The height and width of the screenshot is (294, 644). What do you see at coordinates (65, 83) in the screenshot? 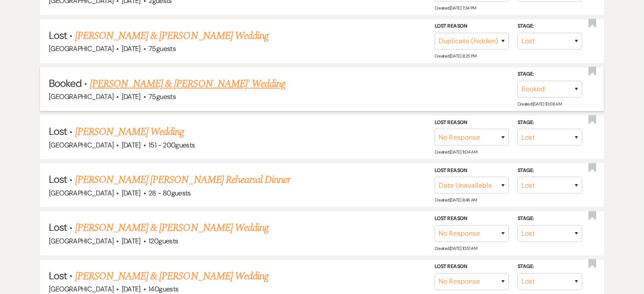
I see `span: Booked` at bounding box center [65, 83].